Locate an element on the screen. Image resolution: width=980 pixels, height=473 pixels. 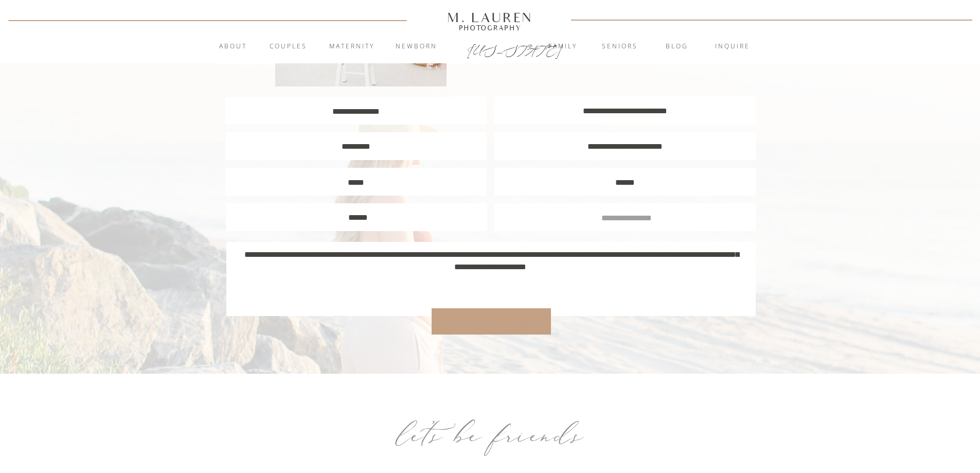
nav: Family is located at coordinates (563, 46).